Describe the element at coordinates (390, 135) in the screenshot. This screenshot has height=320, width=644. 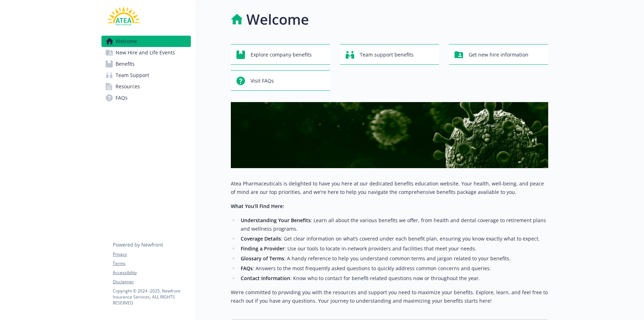
I see `img: overview page banner` at that location.